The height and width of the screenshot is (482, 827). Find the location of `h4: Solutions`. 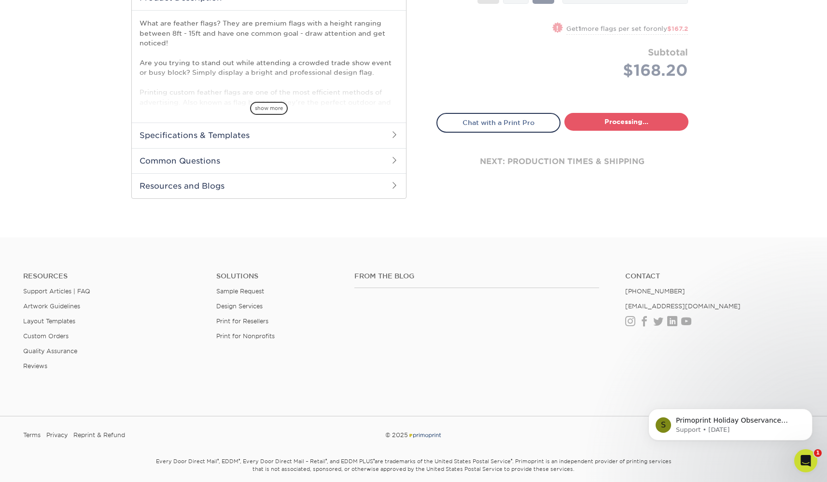

h4: Solutions is located at coordinates (278, 276).